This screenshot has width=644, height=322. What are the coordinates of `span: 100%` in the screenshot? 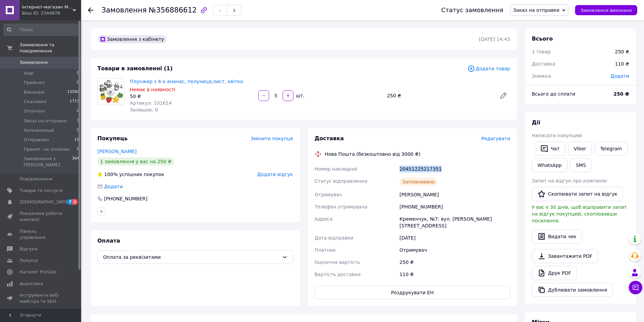 It's located at (111, 174).